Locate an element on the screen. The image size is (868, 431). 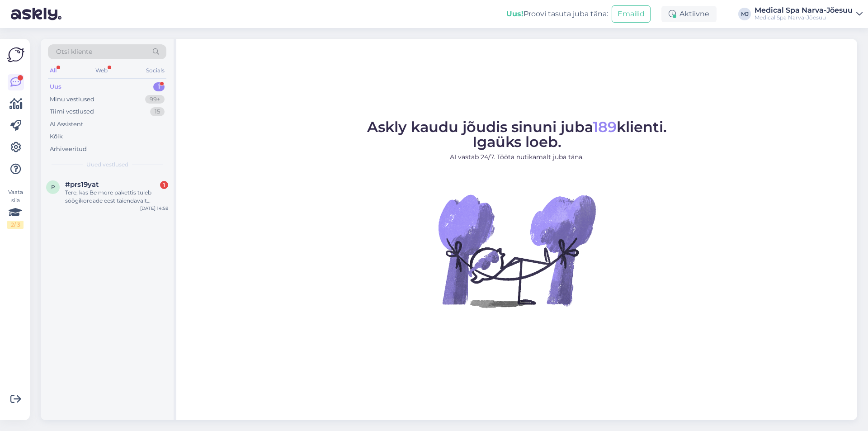
div: AI Assistent is located at coordinates (66, 124).